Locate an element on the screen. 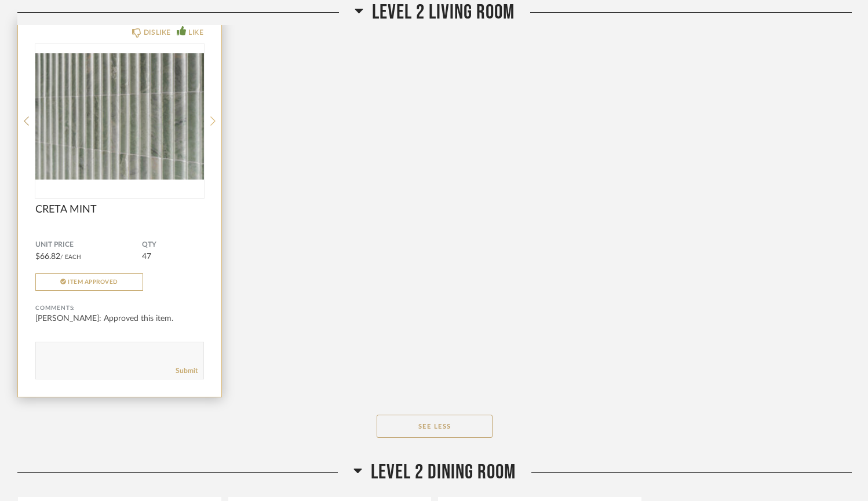 The height and width of the screenshot is (501, 868). div: 1 is located at coordinates (119, 117).